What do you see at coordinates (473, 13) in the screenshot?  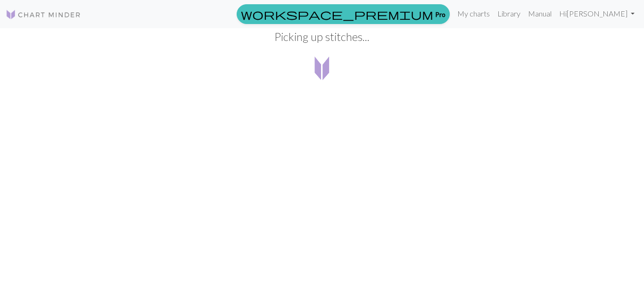 I see `a: My charts` at bounding box center [473, 13].